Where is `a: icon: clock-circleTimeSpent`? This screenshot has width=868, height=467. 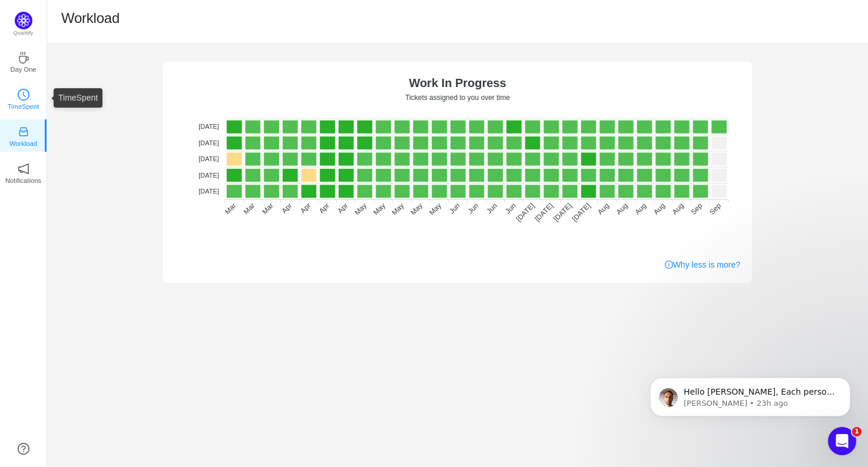
a: icon: clock-circleTimeSpent is located at coordinates (23, 98).